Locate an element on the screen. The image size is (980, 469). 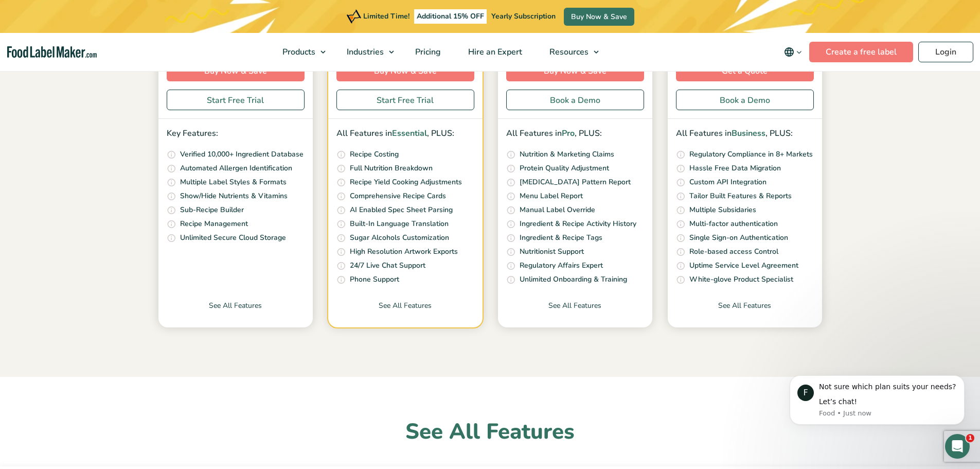
p: Nutritionist Support is located at coordinates (552, 252).